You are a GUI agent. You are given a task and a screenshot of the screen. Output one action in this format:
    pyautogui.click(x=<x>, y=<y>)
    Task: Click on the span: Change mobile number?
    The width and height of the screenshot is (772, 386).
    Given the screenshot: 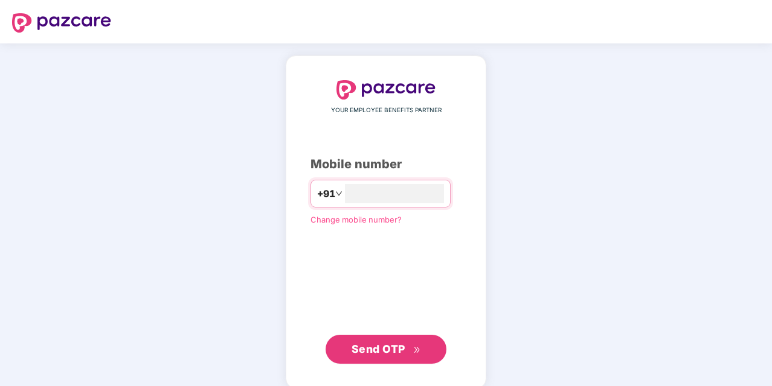 What is the action you would take?
    pyautogui.click(x=356, y=220)
    